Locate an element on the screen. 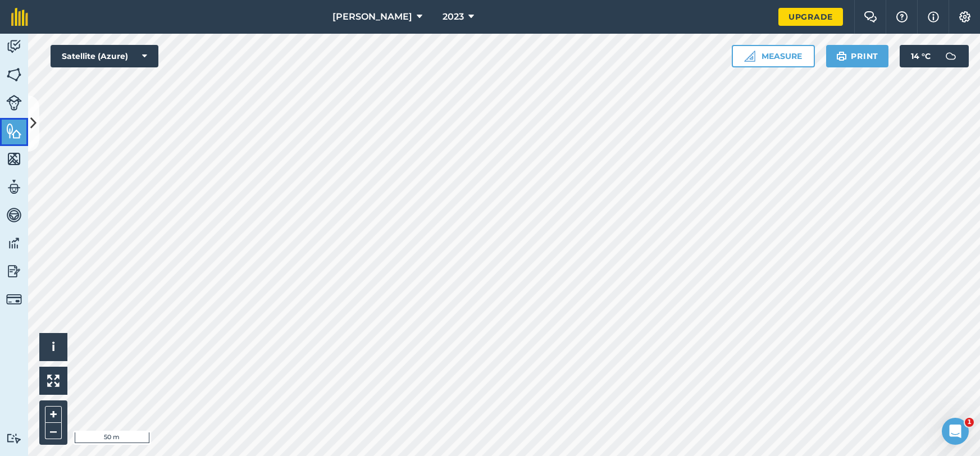 Image resolution: width=980 pixels, height=456 pixels. button: Measure is located at coordinates (774, 56).